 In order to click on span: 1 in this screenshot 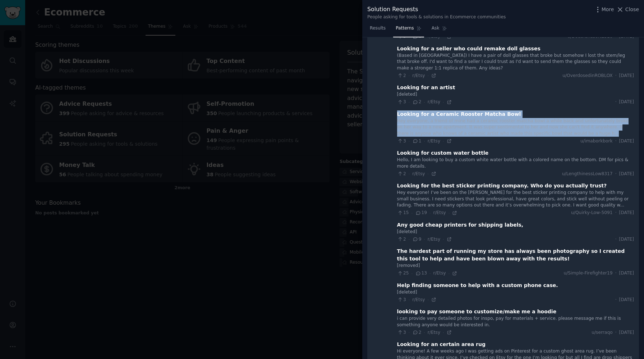, I will do `click(417, 141)`.